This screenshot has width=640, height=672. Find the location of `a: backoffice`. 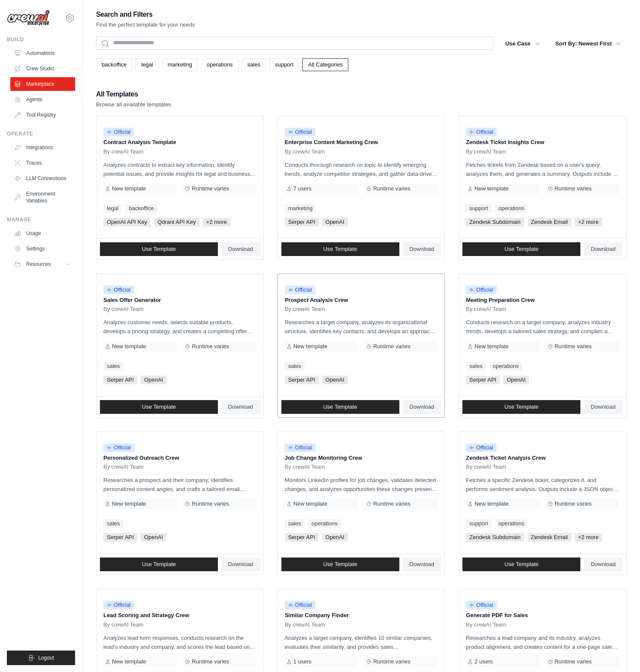

a: backoffice is located at coordinates (114, 65).